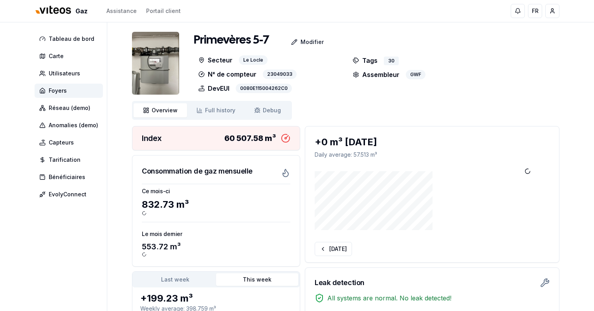  Describe the element at coordinates (231, 40) in the screenshot. I see `h1: Primevères 5-7` at that location.